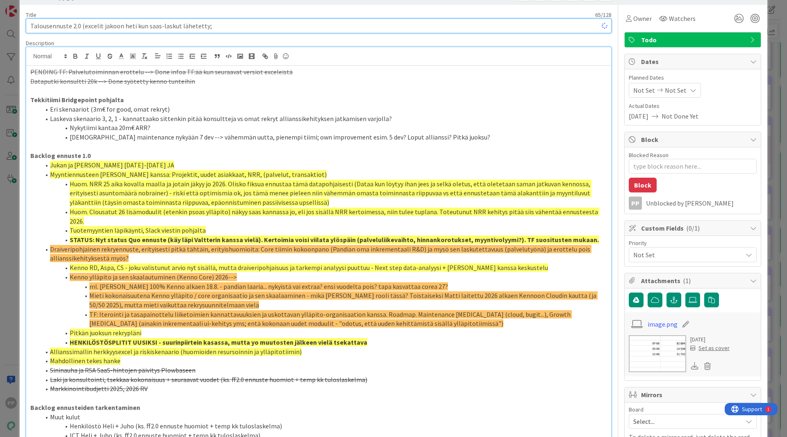  Describe the element at coordinates (138, 230) in the screenshot. I see `span: Tuotemyyntien läpikäynti, Slack viestin pohjalta` at that location.